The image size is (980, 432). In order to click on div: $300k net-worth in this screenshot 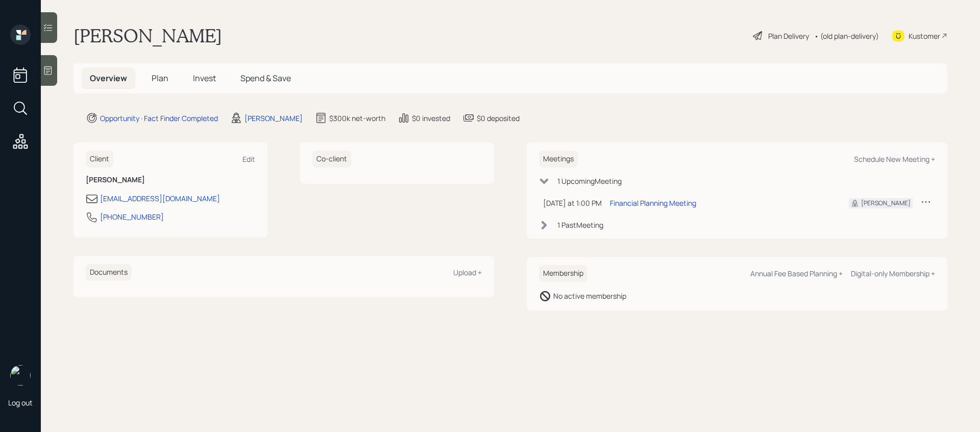, I will do `click(357, 118)`.